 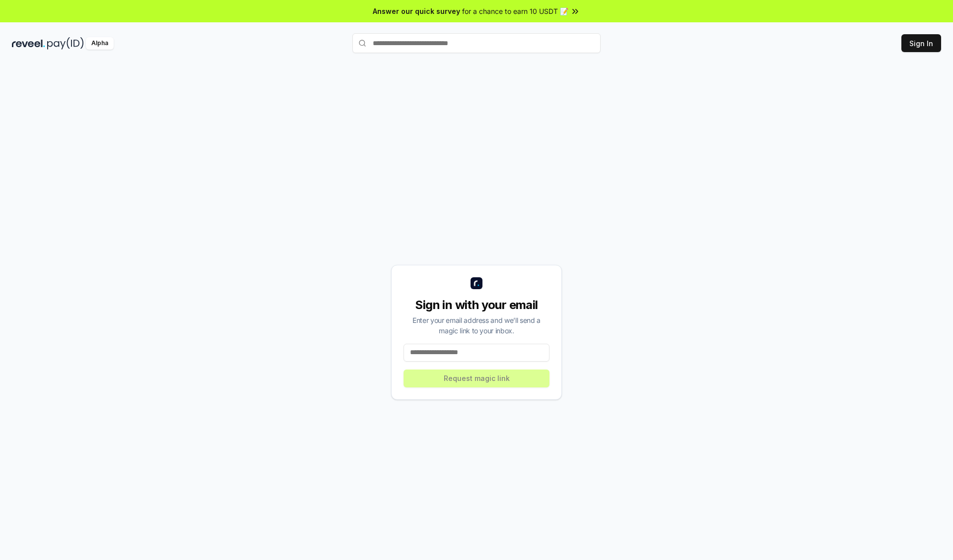 I want to click on div: Alpha, so click(x=100, y=43).